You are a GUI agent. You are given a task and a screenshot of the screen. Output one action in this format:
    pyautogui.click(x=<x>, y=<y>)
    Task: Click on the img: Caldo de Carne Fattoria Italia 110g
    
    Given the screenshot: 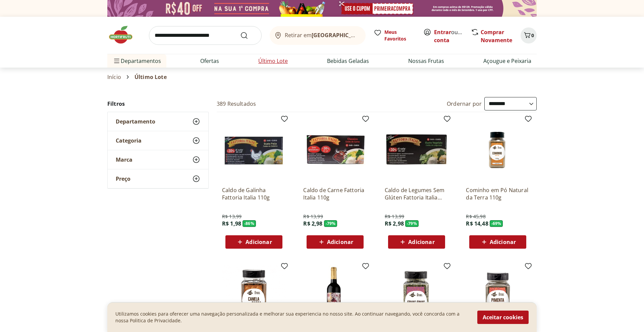 What is the action you would take?
    pyautogui.click(x=335, y=150)
    